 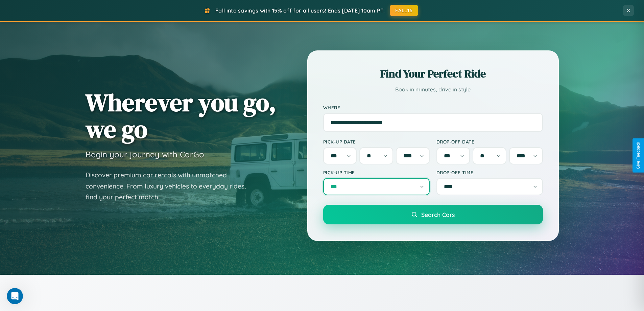 I want to click on div: Give Feedback, so click(x=638, y=156).